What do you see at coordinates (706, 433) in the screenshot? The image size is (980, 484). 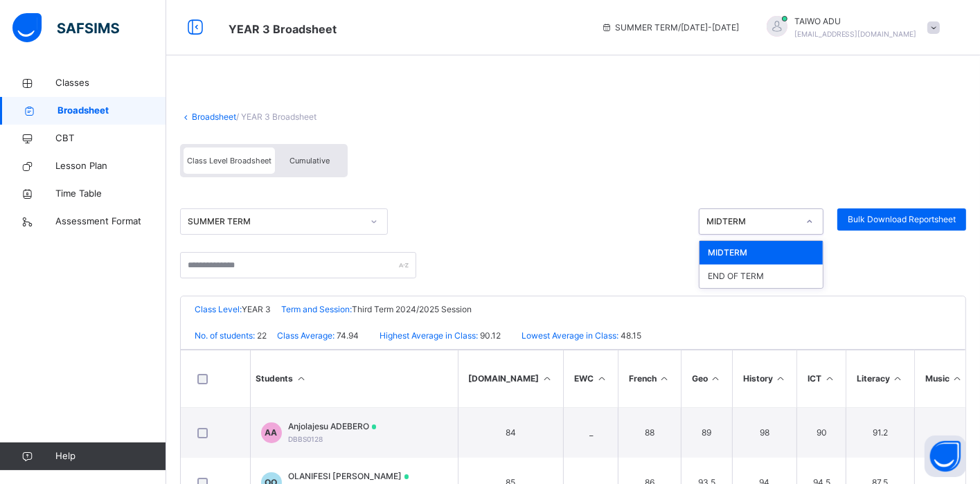 I see `td: 89` at bounding box center [706, 433].